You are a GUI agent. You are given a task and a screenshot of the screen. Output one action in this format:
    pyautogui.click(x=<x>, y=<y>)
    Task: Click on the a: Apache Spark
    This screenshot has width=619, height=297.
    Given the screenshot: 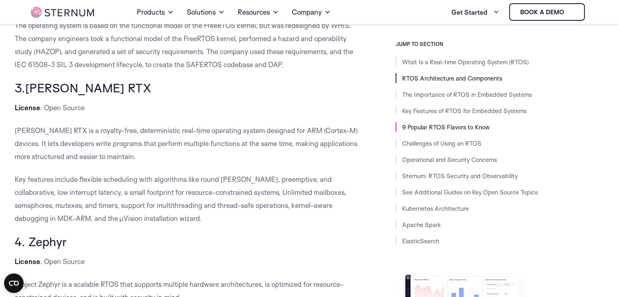 What is the action you would take?
    pyautogui.click(x=422, y=225)
    